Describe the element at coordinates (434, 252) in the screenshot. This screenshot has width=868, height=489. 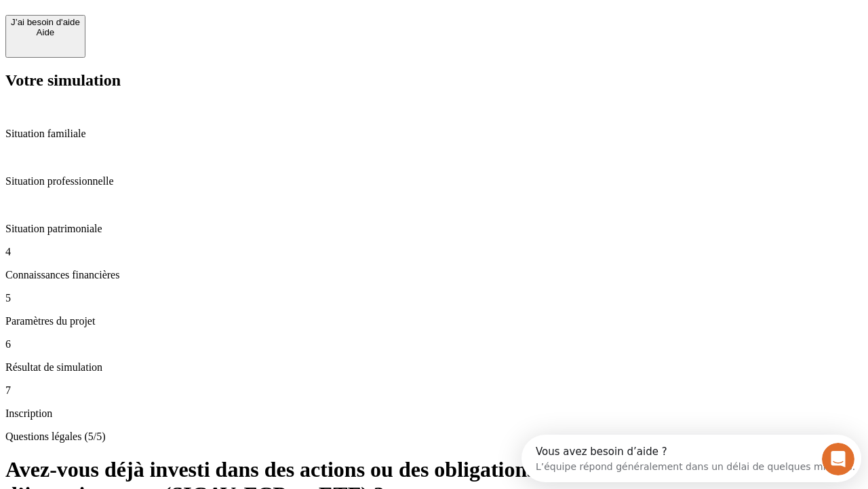
I see `p: 4` at that location.